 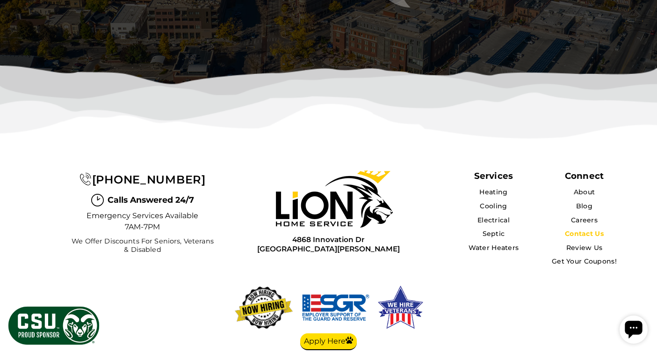 I want to click on a: Heating, so click(x=494, y=192).